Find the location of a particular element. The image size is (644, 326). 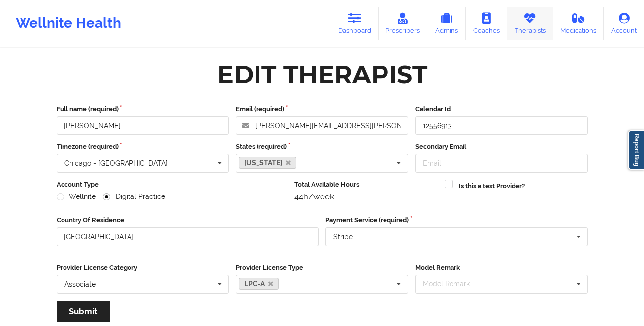

div: Edit Therapist is located at coordinates (322, 74).